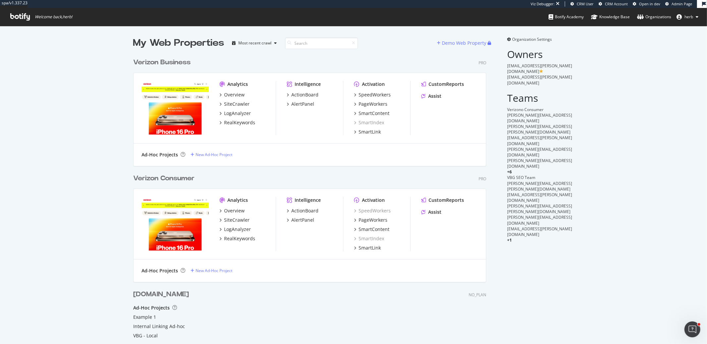 The image size is (707, 344). I want to click on span: + 6, so click(510, 172).